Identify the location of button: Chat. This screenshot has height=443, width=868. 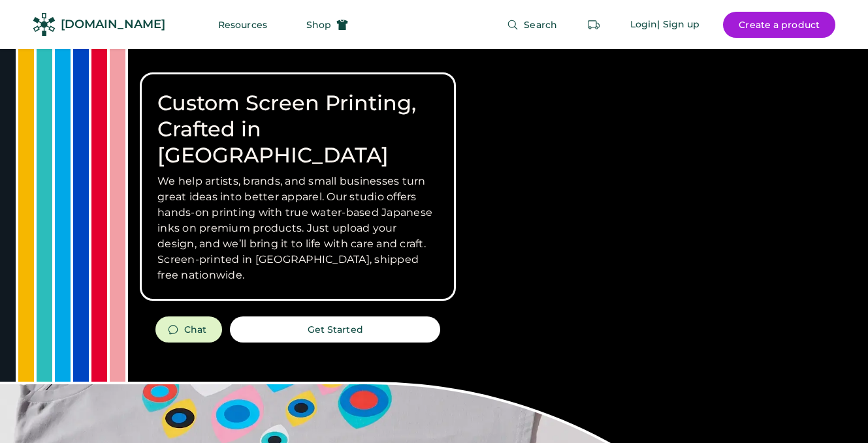
(189, 329).